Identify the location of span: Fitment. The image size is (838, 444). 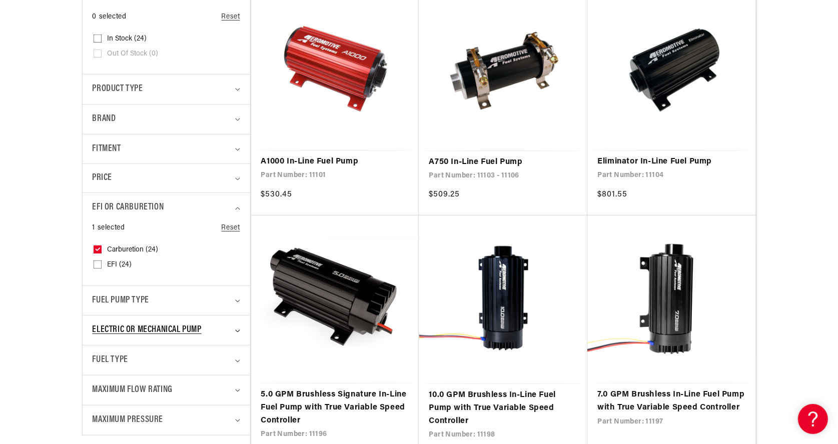
(107, 149).